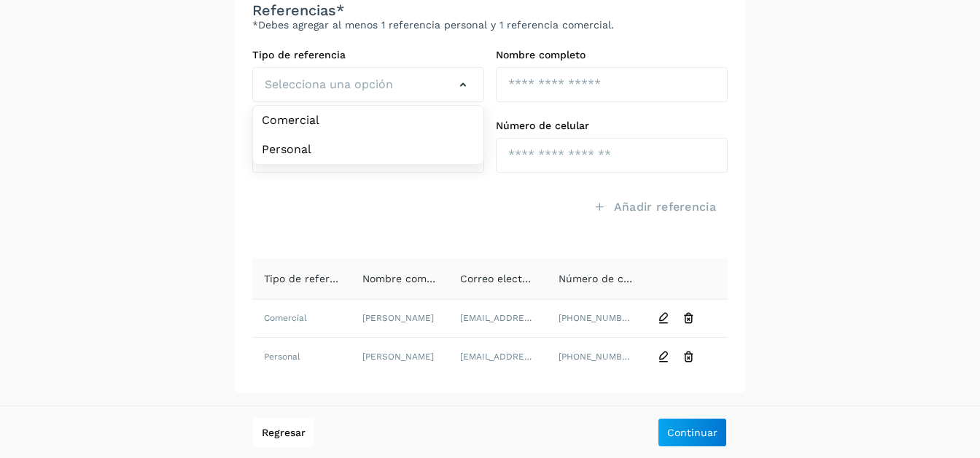 The width and height of the screenshot is (980, 458). Describe the element at coordinates (605, 279) in the screenshot. I see `span: Número de celular` at that location.